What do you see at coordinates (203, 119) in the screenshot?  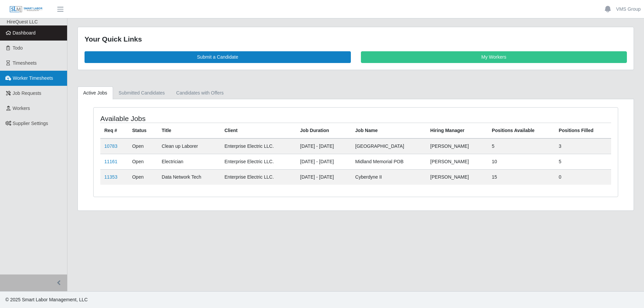 I see `h4: Available Jobs` at bounding box center [203, 119].